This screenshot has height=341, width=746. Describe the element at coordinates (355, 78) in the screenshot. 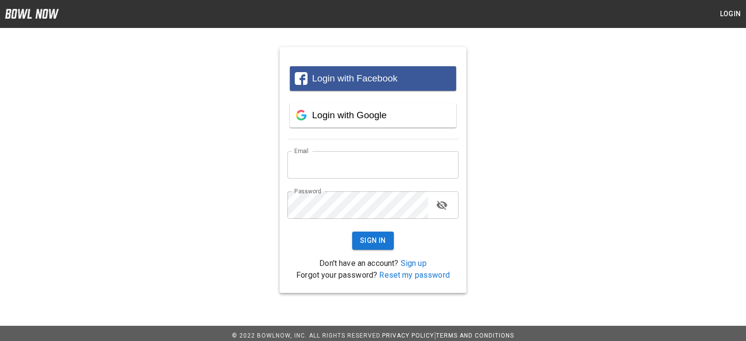

I see `span: Login with Facebook` at that location.